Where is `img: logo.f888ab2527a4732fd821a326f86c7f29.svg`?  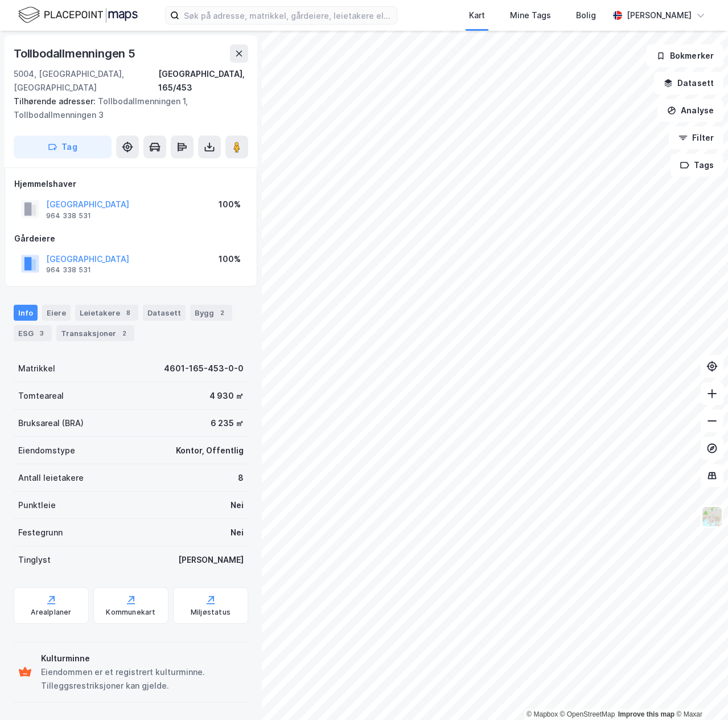
img: logo.f888ab2527a4732fd821a326f86c7f29.svg is located at coordinates (78, 15).